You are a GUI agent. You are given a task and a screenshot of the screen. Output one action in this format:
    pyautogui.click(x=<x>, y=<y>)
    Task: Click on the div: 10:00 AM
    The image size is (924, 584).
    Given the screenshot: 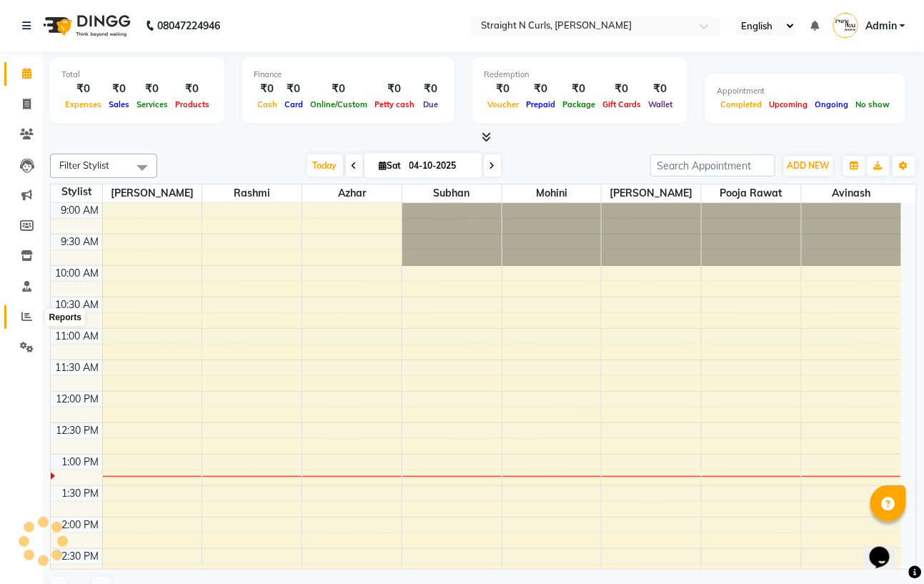 What is the action you would take?
    pyautogui.click(x=77, y=273)
    